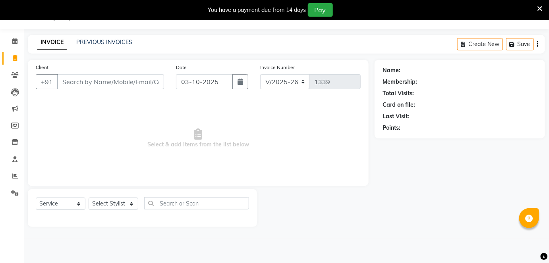  I want to click on div: Card on file:, so click(399, 105).